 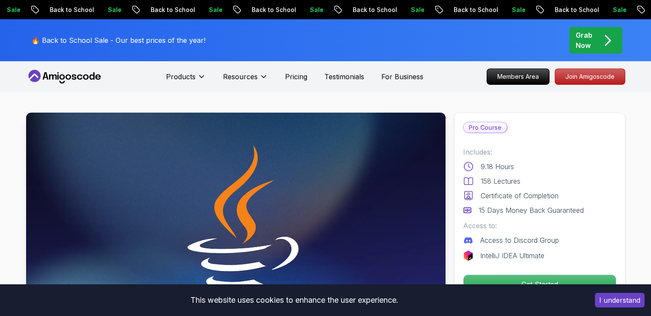 What do you see at coordinates (512, 255) in the screenshot?
I see `p: IntelliJ IDEA Ultimate` at bounding box center [512, 255].